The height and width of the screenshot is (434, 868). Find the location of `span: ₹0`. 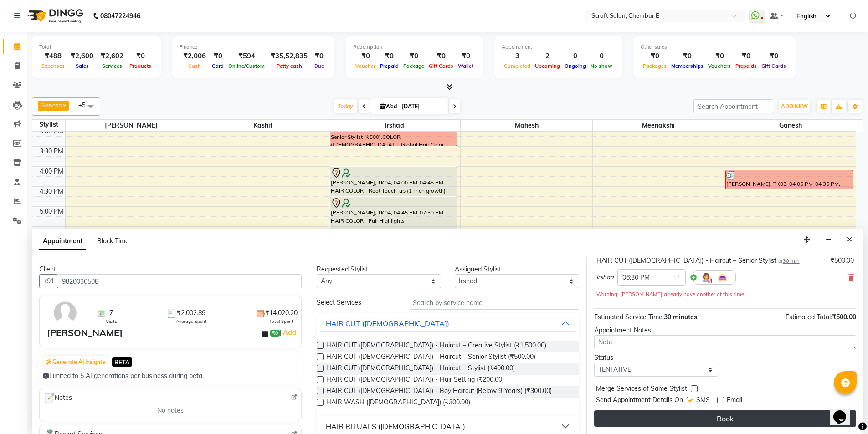

span: ₹0 is located at coordinates (275, 334).